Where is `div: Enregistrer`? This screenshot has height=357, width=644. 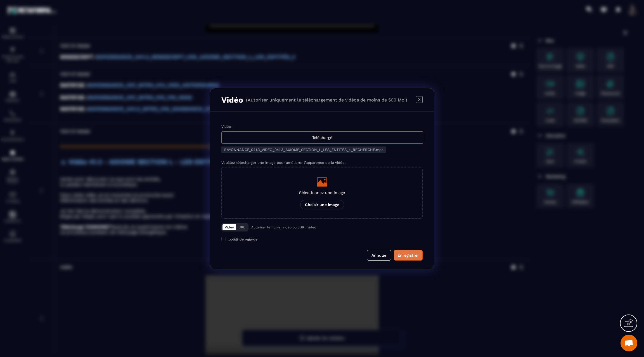 div: Enregistrer is located at coordinates (408, 255).